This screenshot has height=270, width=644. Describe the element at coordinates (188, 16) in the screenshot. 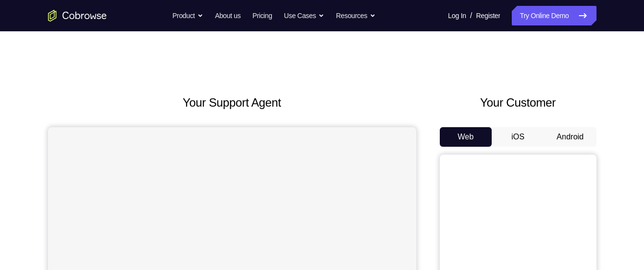

I see `button: Product` at that location.